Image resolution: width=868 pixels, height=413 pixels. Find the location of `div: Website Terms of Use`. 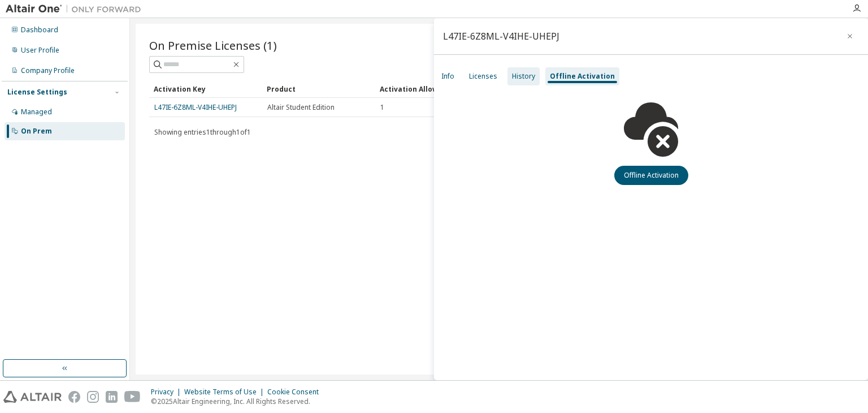

div: Website Terms of Use is located at coordinates (225, 392).